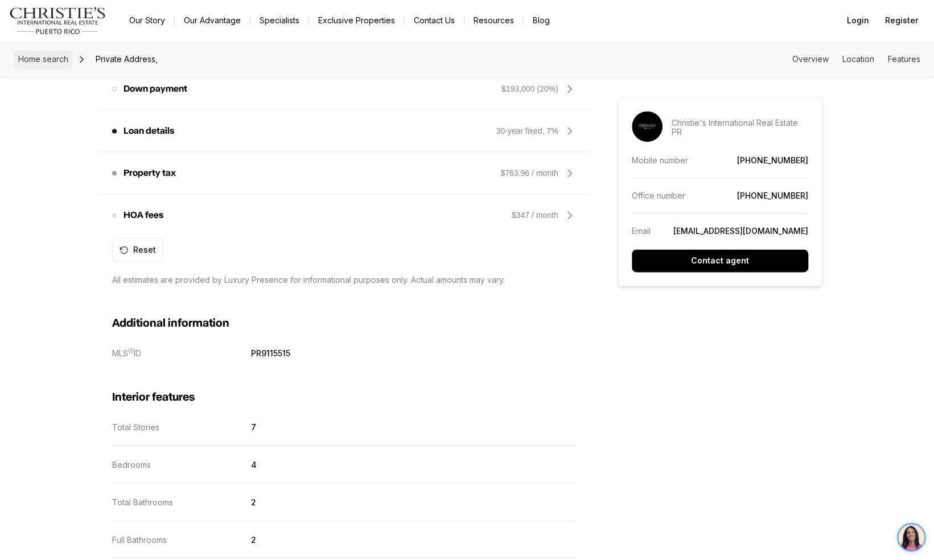  Describe the element at coordinates (131, 351) in the screenshot. I see `span: Ⓡ` at that location.